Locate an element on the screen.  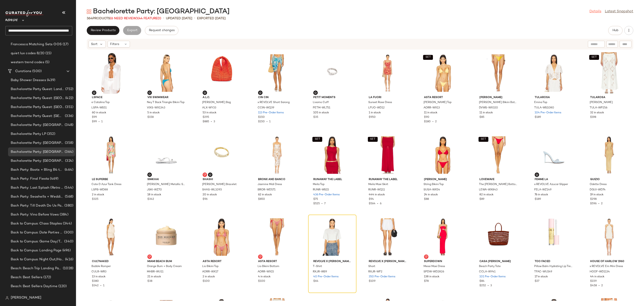
span: (358) is located at coordinates (69, 143).